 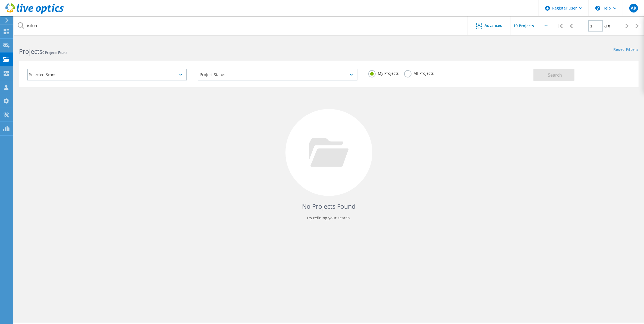 What do you see at coordinates (633, 8) in the screenshot?
I see `span: AK` at bounding box center [633, 8].